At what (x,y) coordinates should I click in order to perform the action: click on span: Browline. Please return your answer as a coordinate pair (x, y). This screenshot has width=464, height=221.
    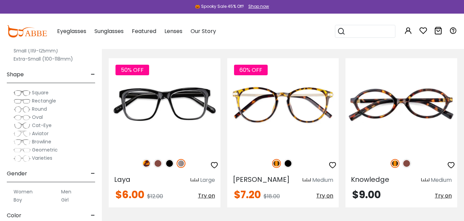
    Looking at the image, I should click on (41, 141).